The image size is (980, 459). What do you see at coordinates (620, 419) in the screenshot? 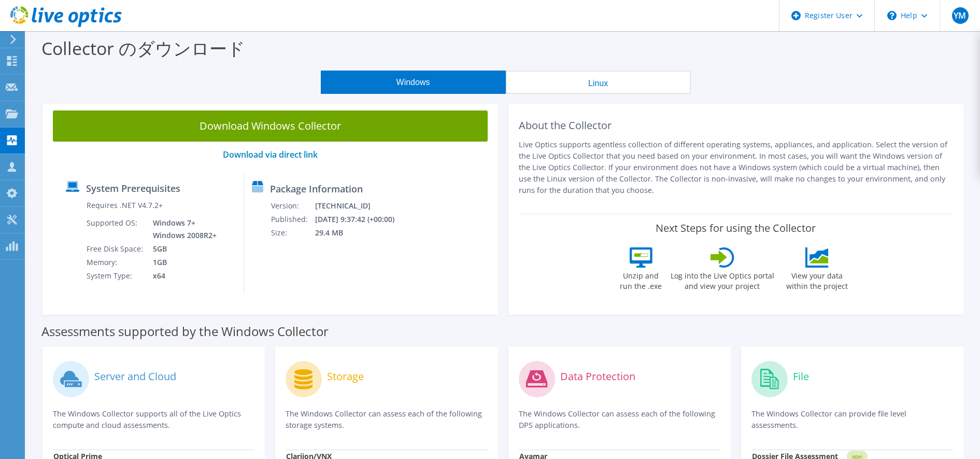
I see `p: The Windows Collector can assess each of the following DPS applications.` at bounding box center [620, 419].